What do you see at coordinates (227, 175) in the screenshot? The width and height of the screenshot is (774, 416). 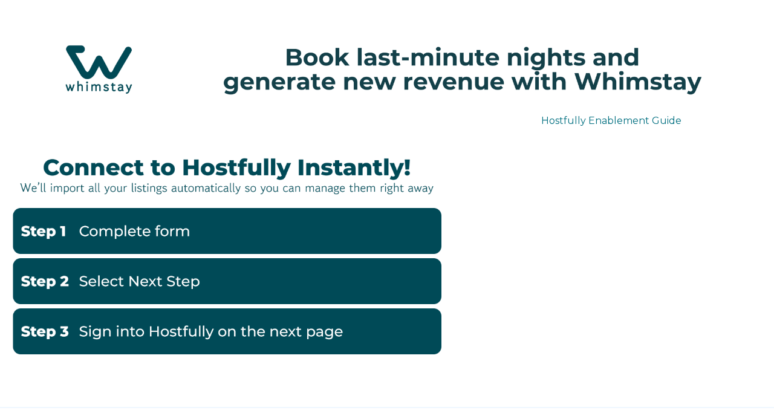 I see `img: Hostfully Banner` at bounding box center [227, 175].